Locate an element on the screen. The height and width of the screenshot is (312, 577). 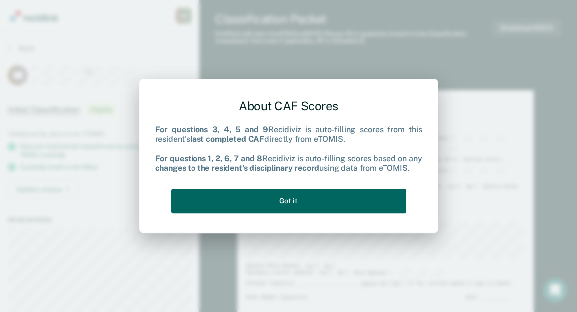
b: last completed CAF is located at coordinates (227, 139).